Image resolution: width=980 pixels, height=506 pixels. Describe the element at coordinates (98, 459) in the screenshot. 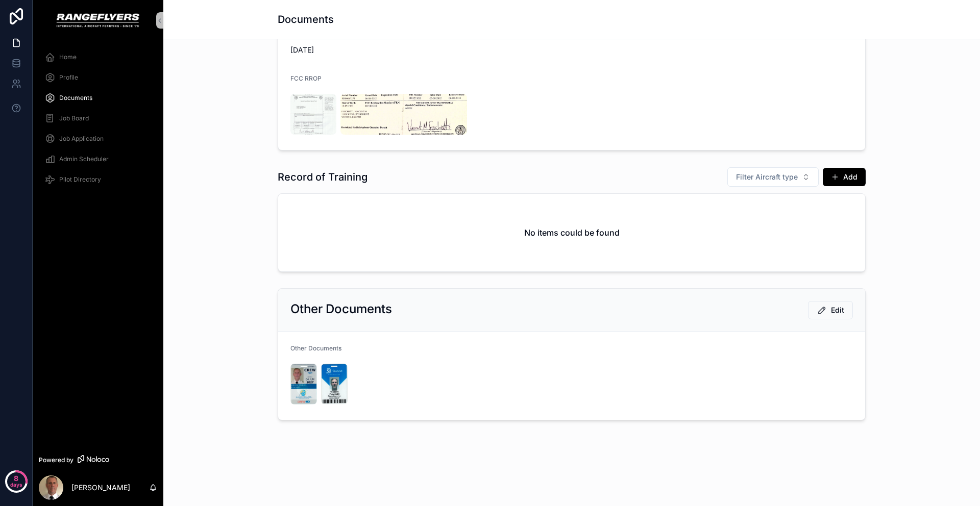

I see `a: Powered by` at that location.